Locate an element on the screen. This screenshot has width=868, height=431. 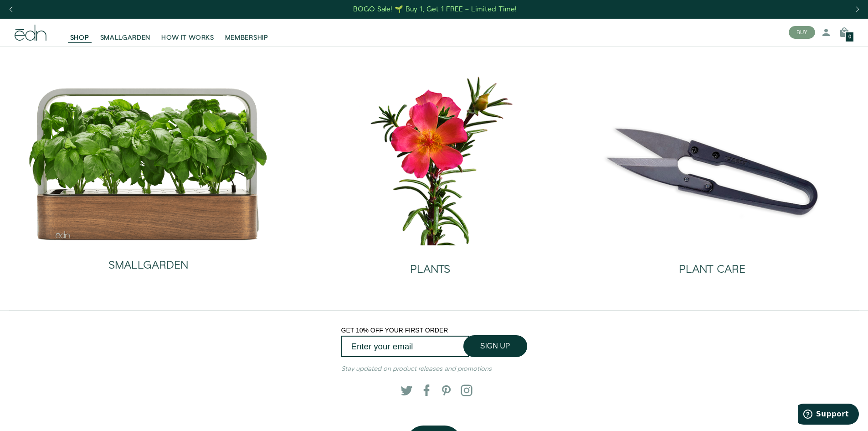
a: HOW IT WORKS is located at coordinates (187, 32).